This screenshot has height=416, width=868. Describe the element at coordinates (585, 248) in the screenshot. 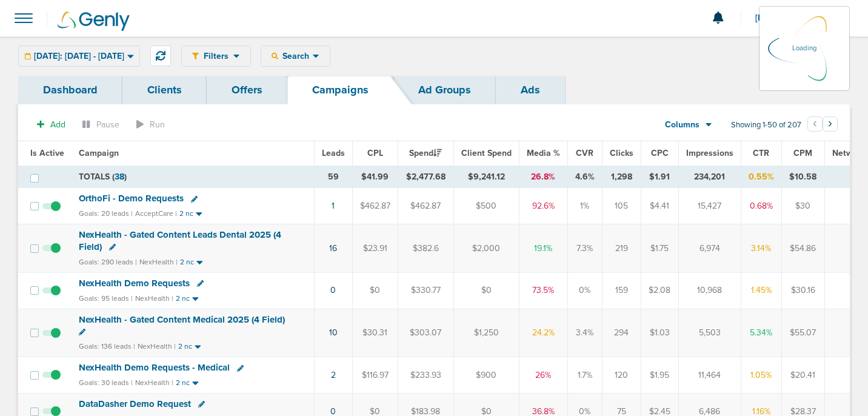

I see `td: 7.3%` at that location.